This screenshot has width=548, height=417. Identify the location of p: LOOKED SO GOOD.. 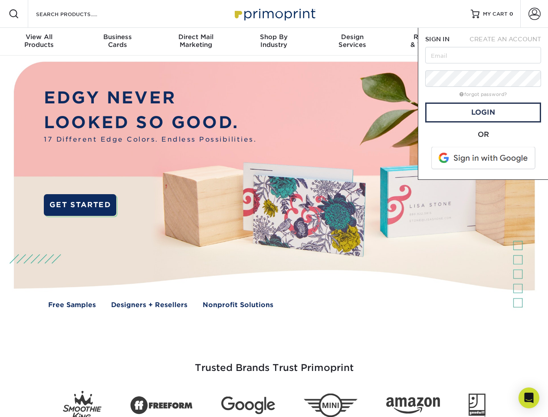
(150, 122).